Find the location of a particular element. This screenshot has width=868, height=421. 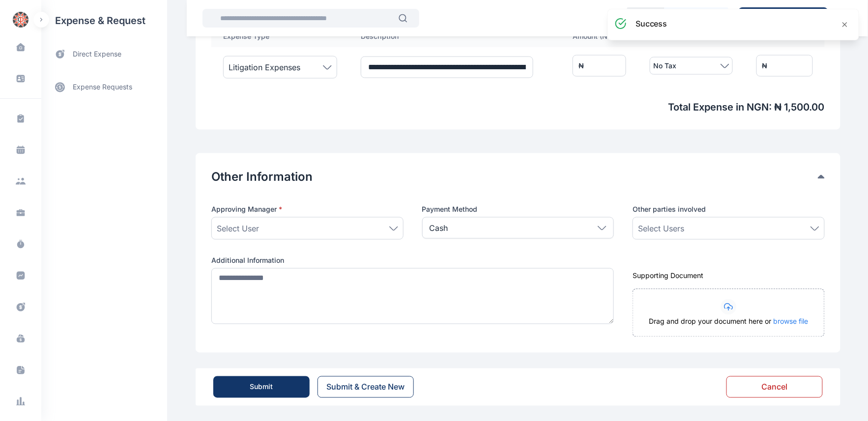

p: Cash is located at coordinates (439, 228).